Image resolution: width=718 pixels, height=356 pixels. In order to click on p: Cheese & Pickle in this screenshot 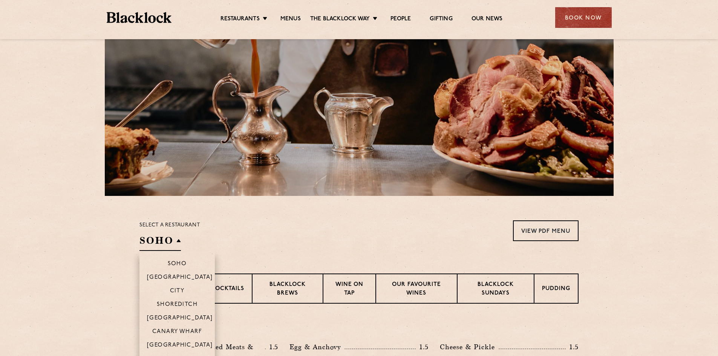, I will do `click(469, 347)`.